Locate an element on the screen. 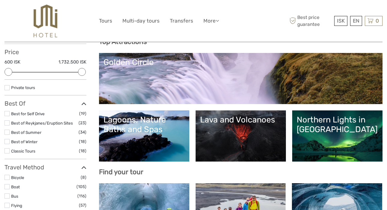 The image size is (387, 210). a: Lava and Volcanoes is located at coordinates (241, 136).